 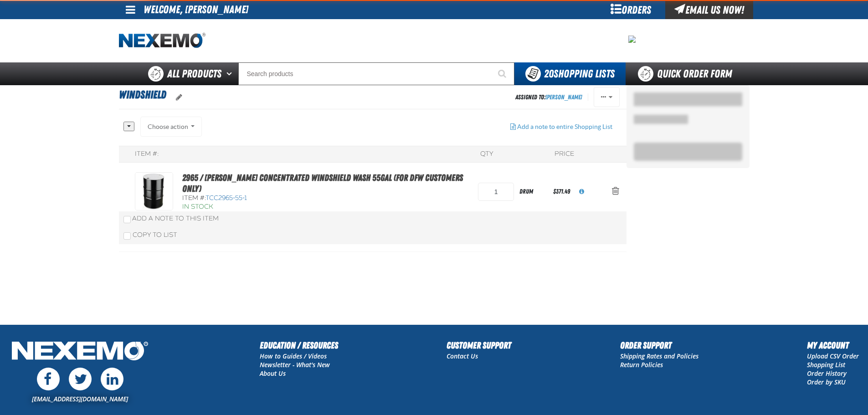 What do you see at coordinates (495, 192) in the screenshot?
I see `input: Product Quantity` at bounding box center [495, 192].